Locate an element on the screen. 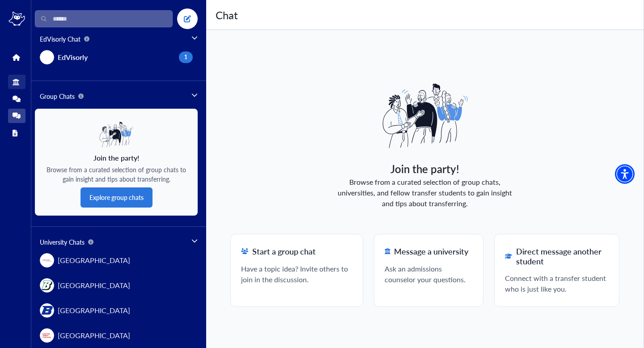 The width and height of the screenshot is (644, 348). input: Search is located at coordinates (104, 19).